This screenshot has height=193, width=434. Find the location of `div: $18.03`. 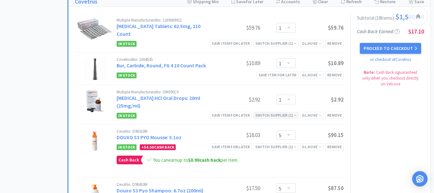

div: $18.03 is located at coordinates (236, 135).